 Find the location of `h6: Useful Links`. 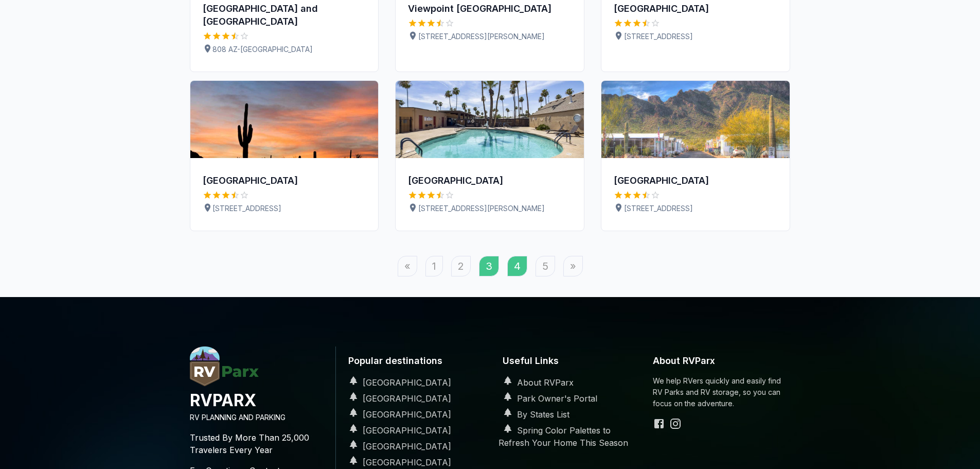

h6: Useful Links is located at coordinates (568, 361).